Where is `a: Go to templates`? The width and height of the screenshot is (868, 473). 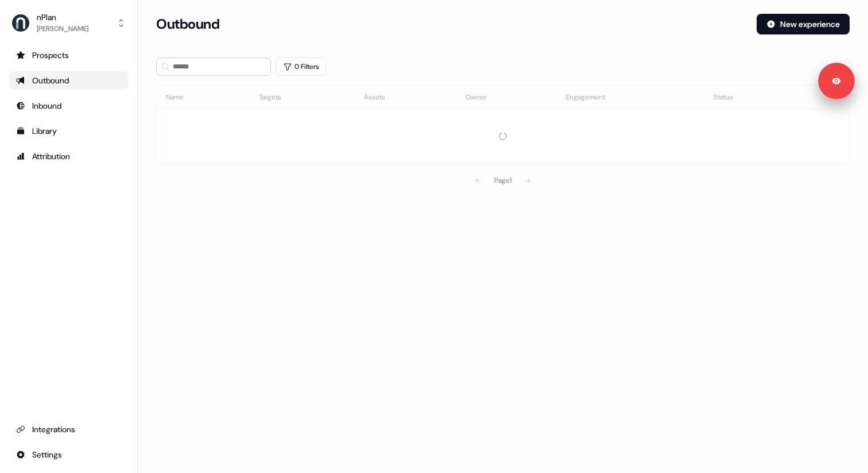
a: Go to templates is located at coordinates (68, 131).